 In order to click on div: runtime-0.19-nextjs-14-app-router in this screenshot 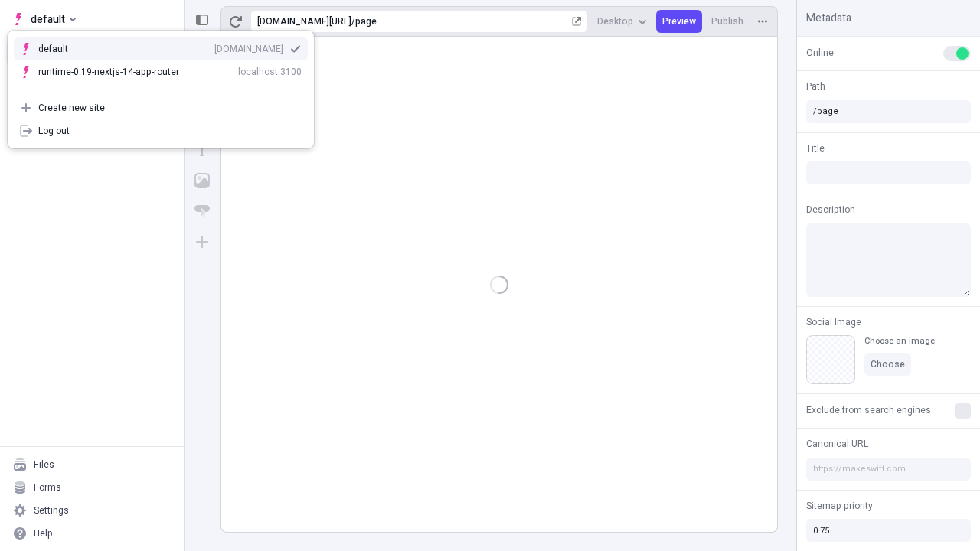, I will do `click(109, 72)`.